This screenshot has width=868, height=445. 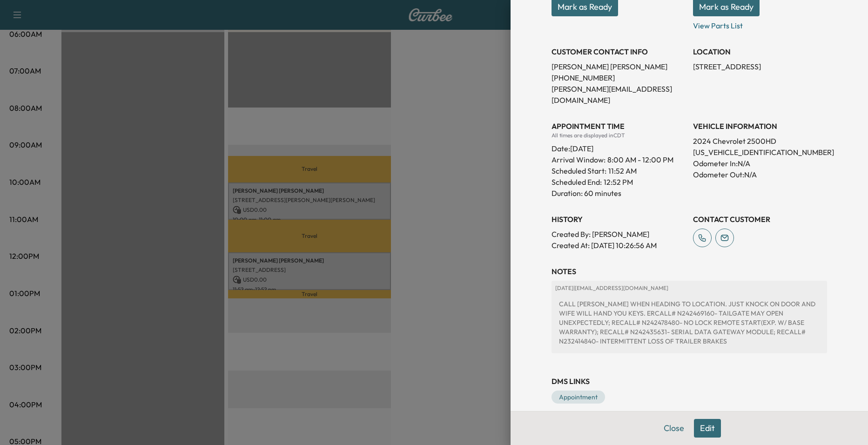 I want to click on p: Scheduled Start:, so click(x=578, y=171).